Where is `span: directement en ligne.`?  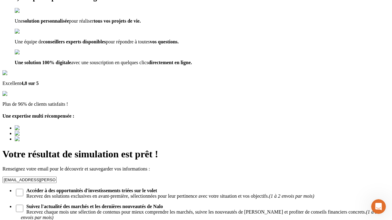
span: directement en ligne. is located at coordinates (170, 62).